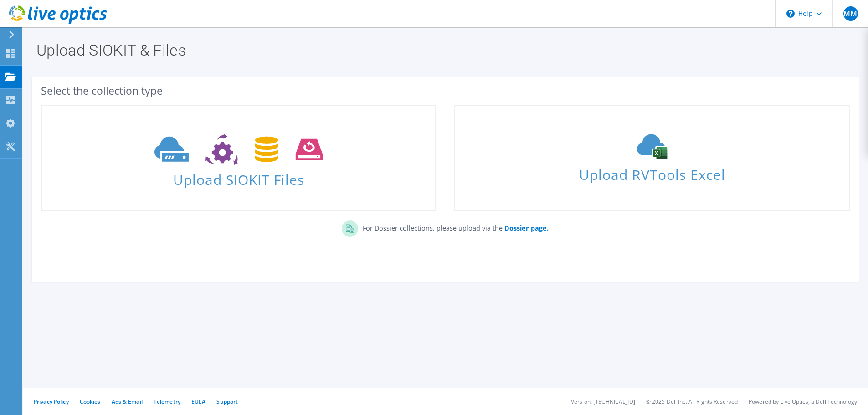 The image size is (868, 415). Describe the element at coordinates (127, 401) in the screenshot. I see `a: Ads & Email` at that location.